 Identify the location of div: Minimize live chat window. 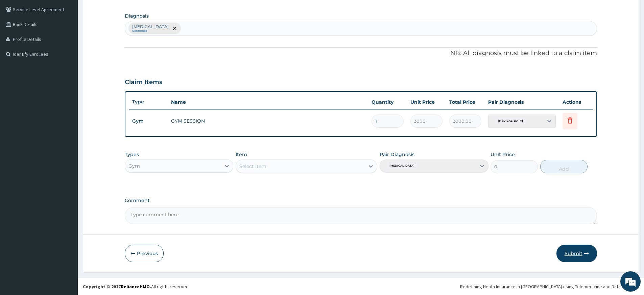
(119, 11).